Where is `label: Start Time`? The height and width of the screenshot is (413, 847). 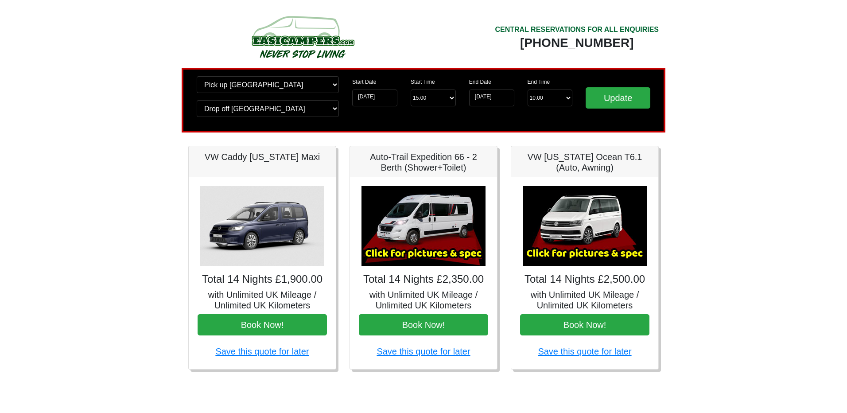
label: Start Time is located at coordinates (422, 82).